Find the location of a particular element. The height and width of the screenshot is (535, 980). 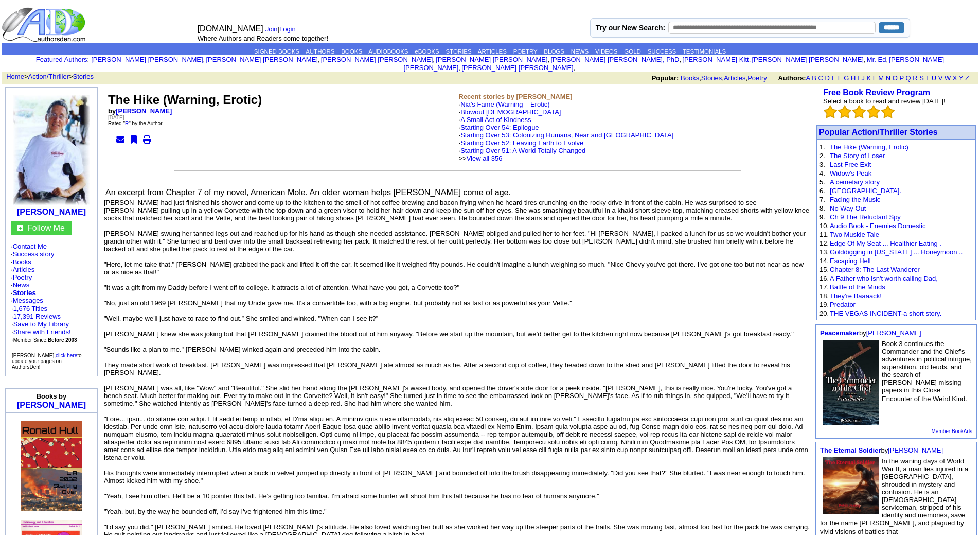

a: Z is located at coordinates (967, 78).